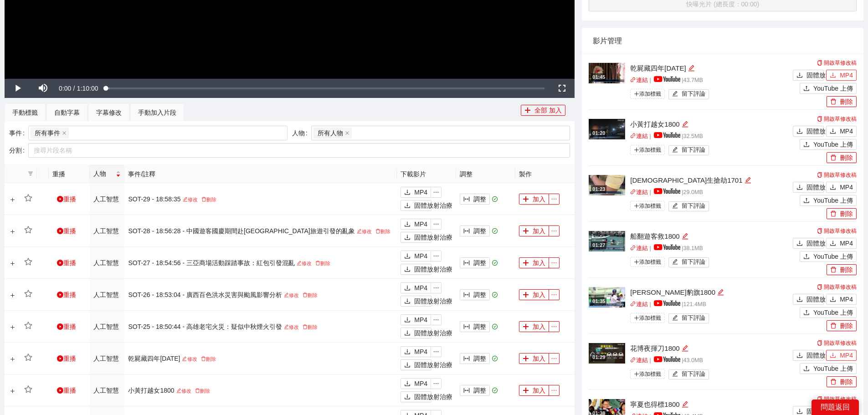 This screenshot has width=868, height=415. I want to click on font: 調整, so click(480, 263).